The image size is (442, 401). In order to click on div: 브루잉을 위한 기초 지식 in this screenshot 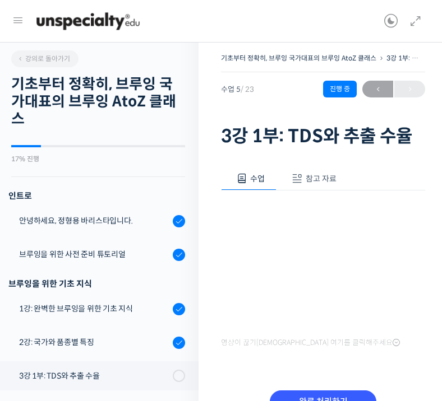, I will do `click(96, 284)`.